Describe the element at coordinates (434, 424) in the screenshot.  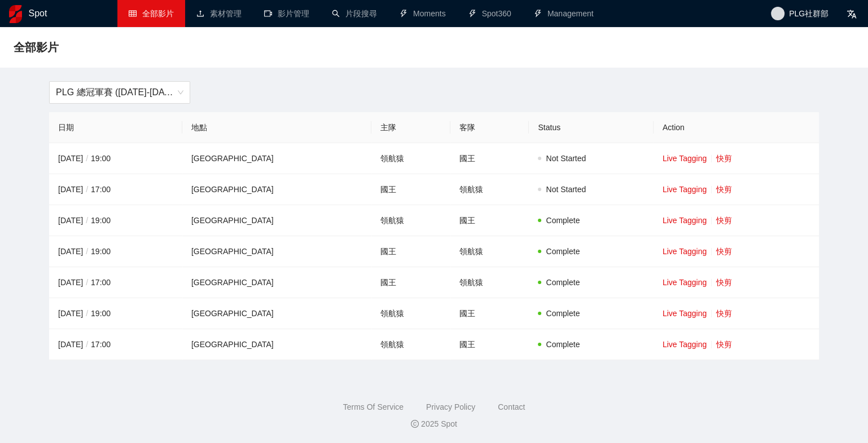
I see `div: 2025 Spot` at that location.